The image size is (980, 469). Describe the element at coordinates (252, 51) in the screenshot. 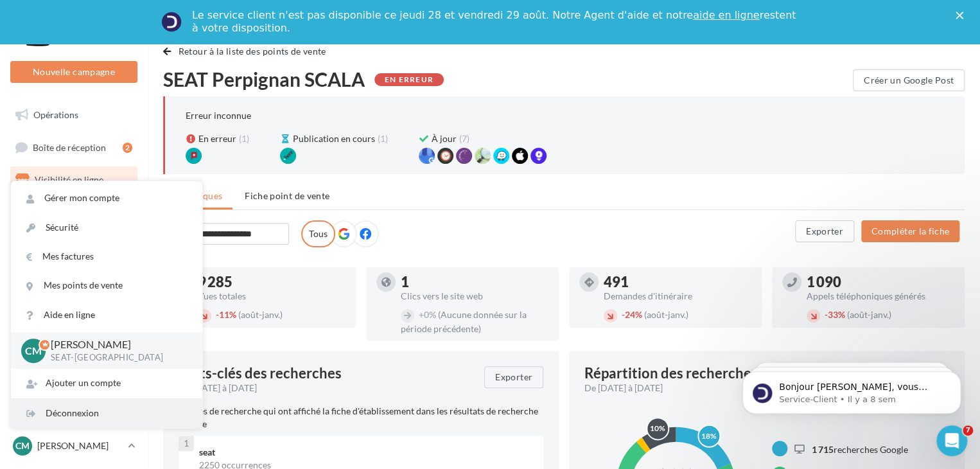

I see `span: Retour à la liste des points de vente` at that location.